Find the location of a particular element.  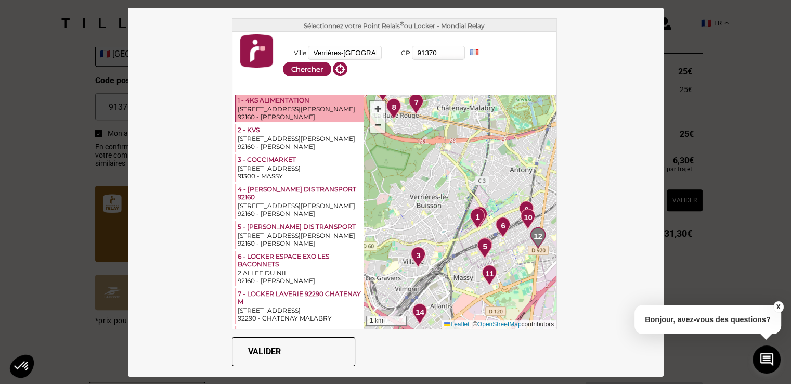

div: 6 is located at coordinates (503, 228).